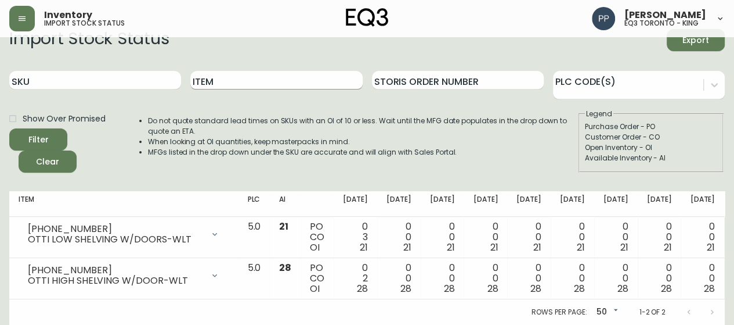 The image size is (734, 325). What do you see at coordinates (48, 161) in the screenshot?
I see `button: Clear` at bounding box center [48, 161].